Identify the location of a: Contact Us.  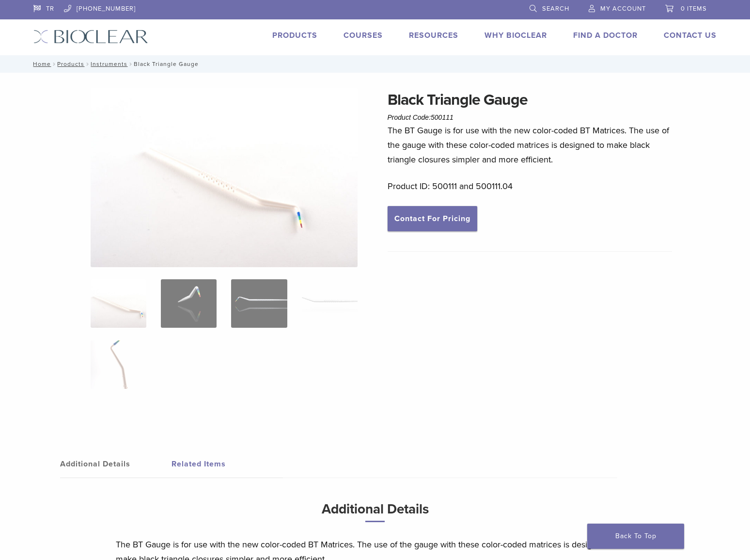
(690, 36).